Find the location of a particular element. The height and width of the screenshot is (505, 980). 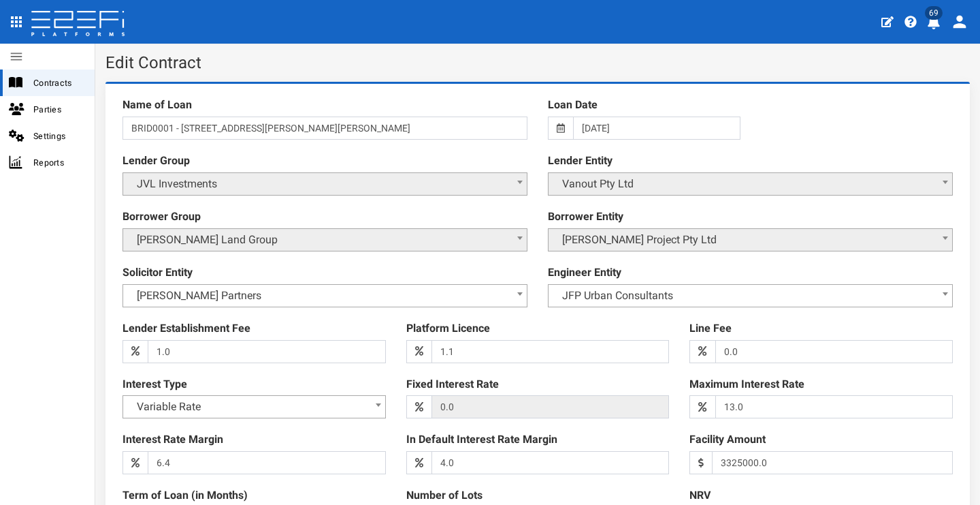

label: Interest Rate Margin is located at coordinates (172, 440).